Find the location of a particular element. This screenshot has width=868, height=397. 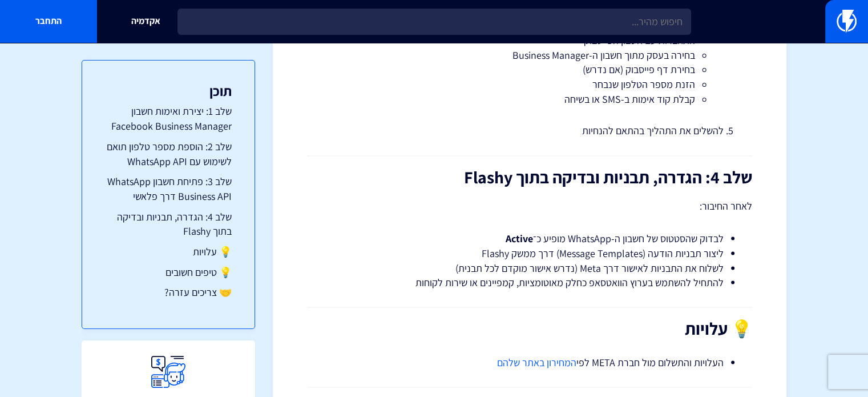

a: המחירון באתר שלהם is located at coordinates (536, 362).